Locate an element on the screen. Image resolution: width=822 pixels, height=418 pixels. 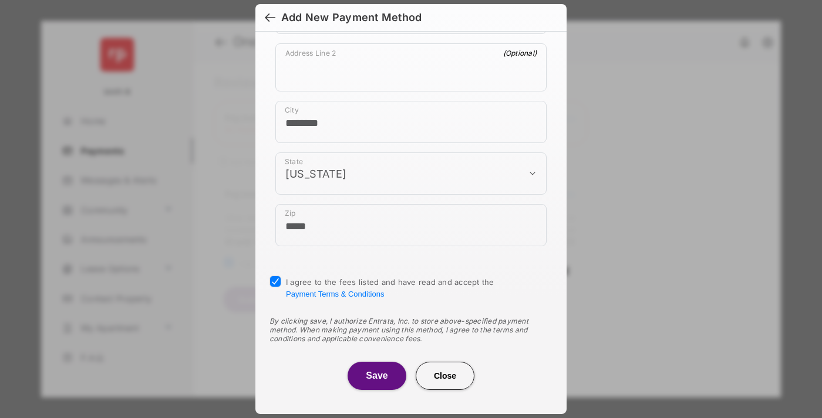
button: Save is located at coordinates (377, 376).